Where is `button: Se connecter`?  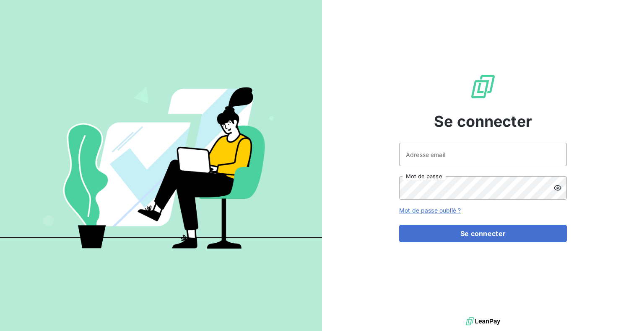 button: Se connecter is located at coordinates (483, 234).